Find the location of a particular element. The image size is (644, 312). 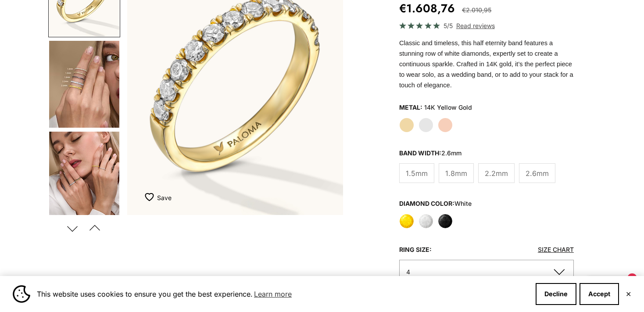

a: Learn more is located at coordinates (273, 294).